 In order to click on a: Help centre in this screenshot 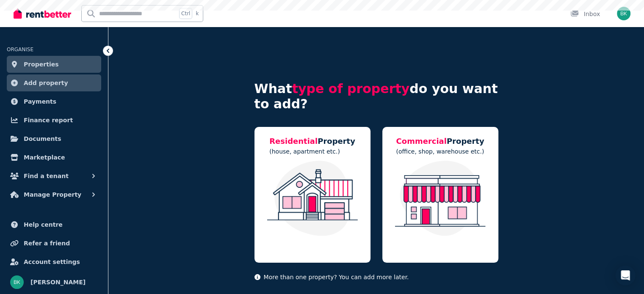, I will do `click(54, 224)`.